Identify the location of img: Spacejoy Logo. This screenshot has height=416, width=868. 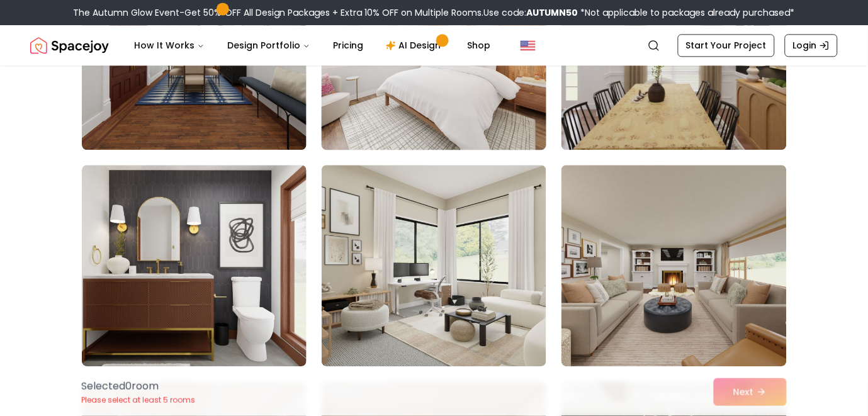
(69, 45).